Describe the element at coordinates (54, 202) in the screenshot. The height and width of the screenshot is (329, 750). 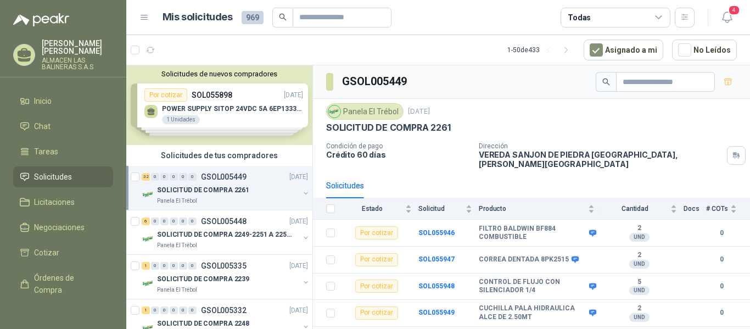
I see `span: Licitaciones` at that location.